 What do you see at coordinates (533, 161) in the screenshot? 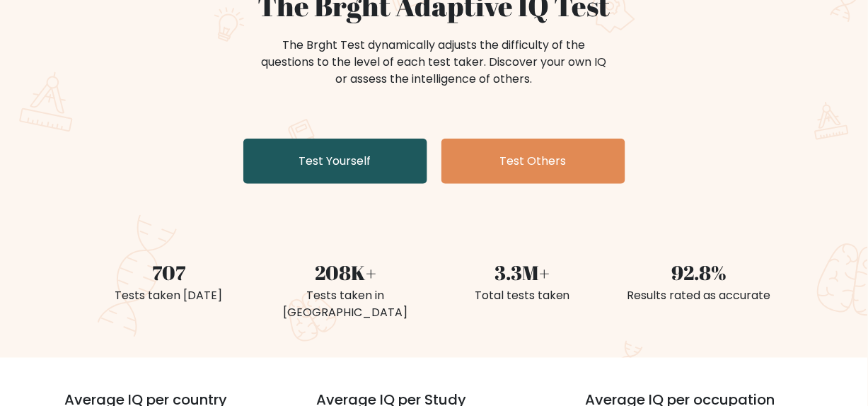
I see `a: Test Others` at bounding box center [533, 161].